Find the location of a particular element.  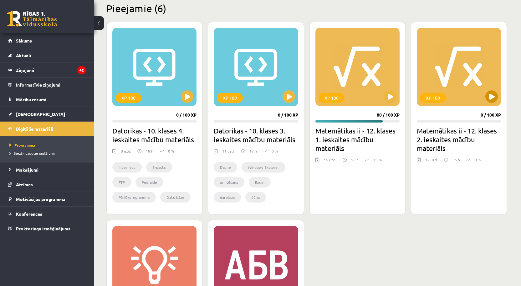

a: Sākums is located at coordinates (47, 41).